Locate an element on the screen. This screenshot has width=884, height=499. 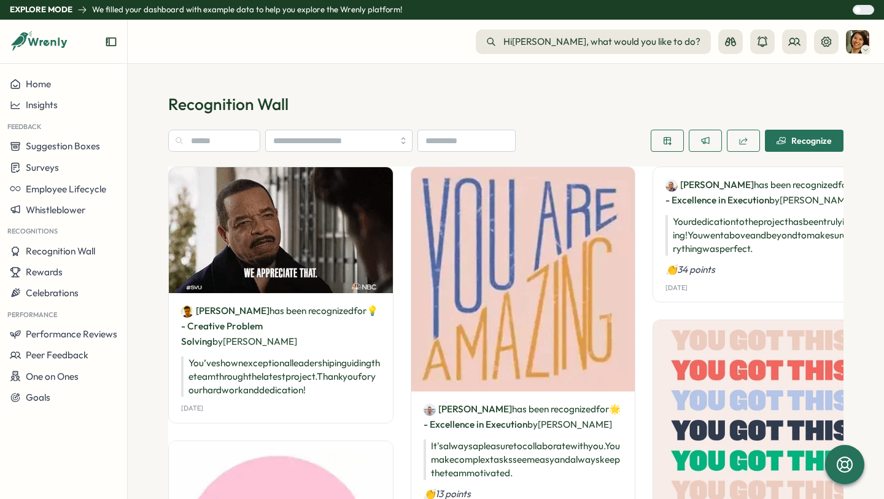
span: Home is located at coordinates (38, 83).